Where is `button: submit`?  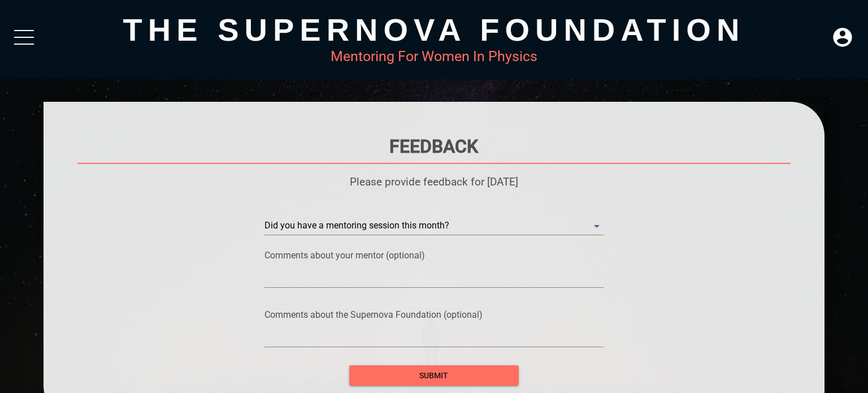
button: submit is located at coordinates (434, 375).